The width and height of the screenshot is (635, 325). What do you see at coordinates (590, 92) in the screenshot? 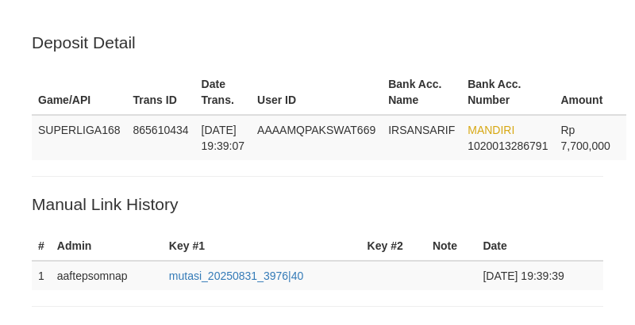
I see `th: Amount` at bounding box center [590, 92].